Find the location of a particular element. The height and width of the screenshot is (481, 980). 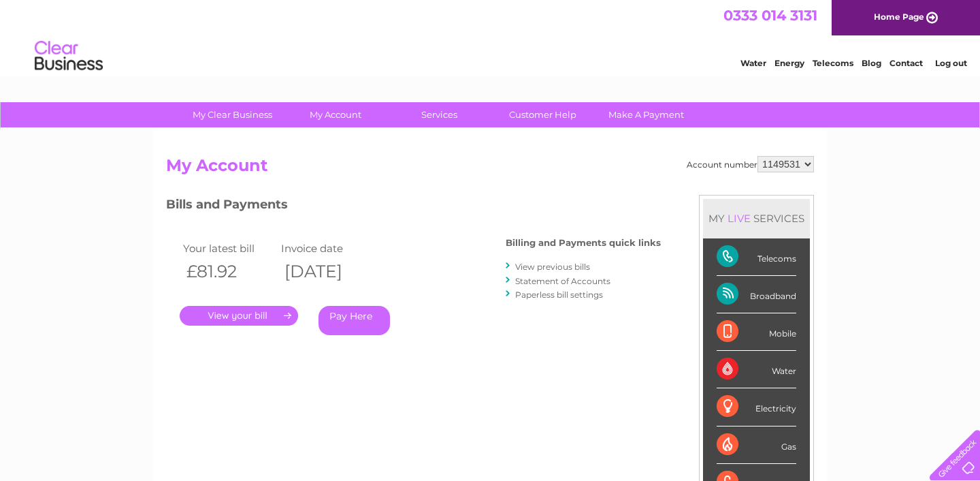

a: My Account is located at coordinates (336, 114).